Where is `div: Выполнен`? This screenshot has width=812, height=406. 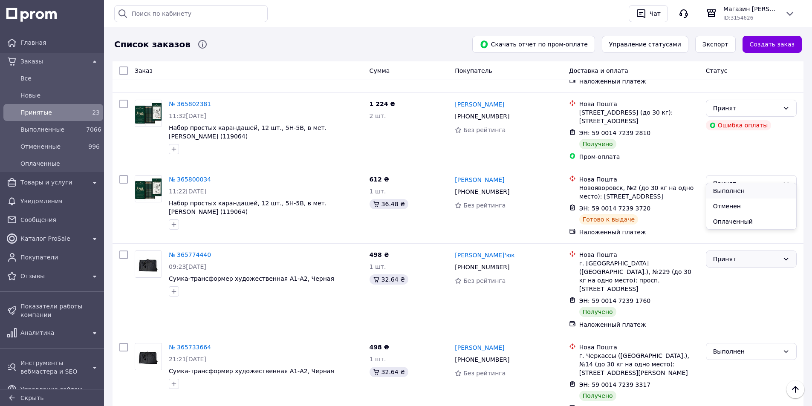 div: Выполнен is located at coordinates (746, 352).